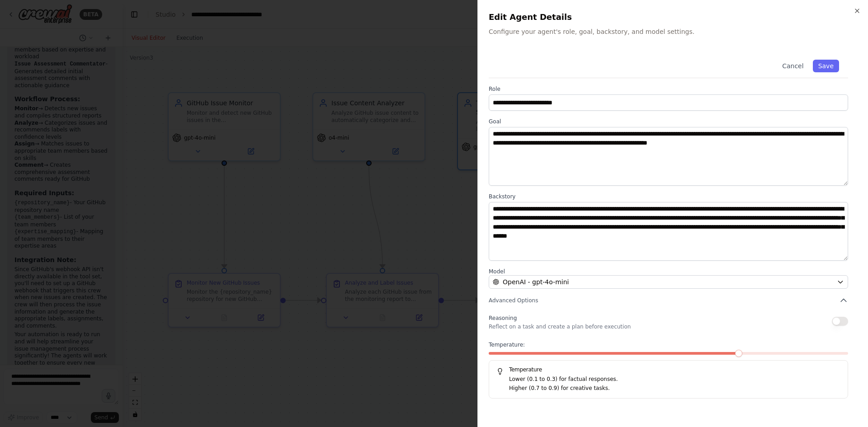 The image size is (868, 427). I want to click on label: Role, so click(668, 89).